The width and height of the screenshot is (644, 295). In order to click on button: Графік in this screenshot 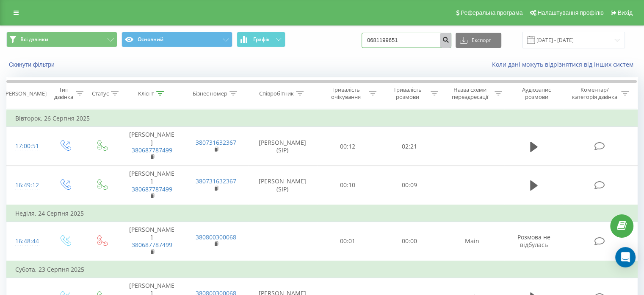, I will do `click(261, 40)`.